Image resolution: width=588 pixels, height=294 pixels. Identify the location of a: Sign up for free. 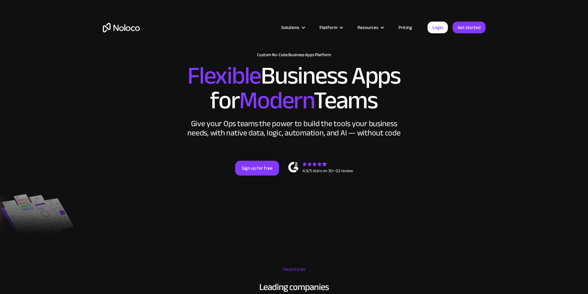
(257, 168).